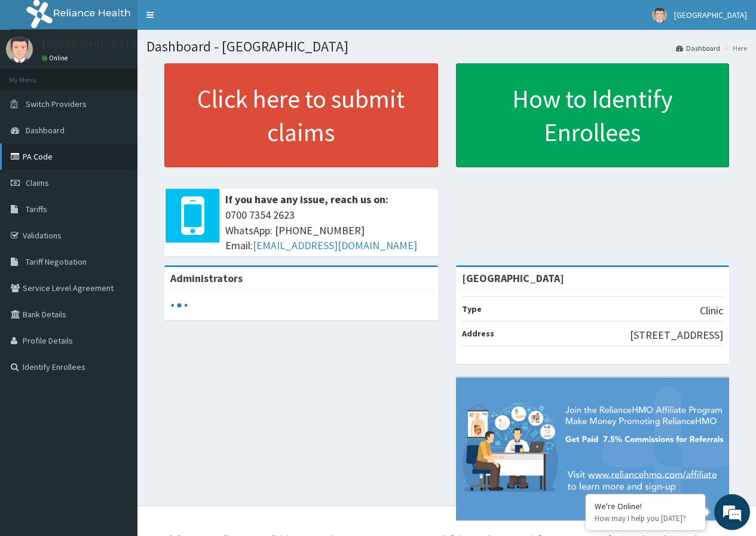 The width and height of the screenshot is (756, 536). Describe the element at coordinates (711, 311) in the screenshot. I see `p: Clinic` at that location.